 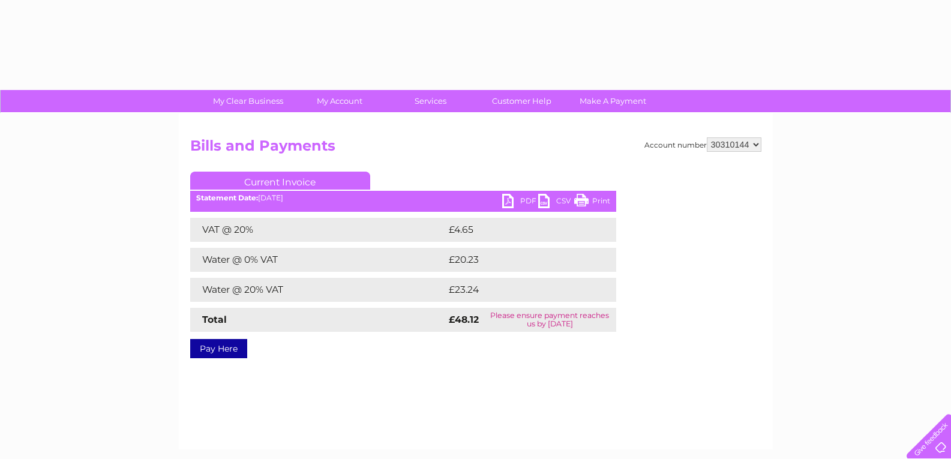 I want to click on td: £20.23, so click(x=519, y=260).